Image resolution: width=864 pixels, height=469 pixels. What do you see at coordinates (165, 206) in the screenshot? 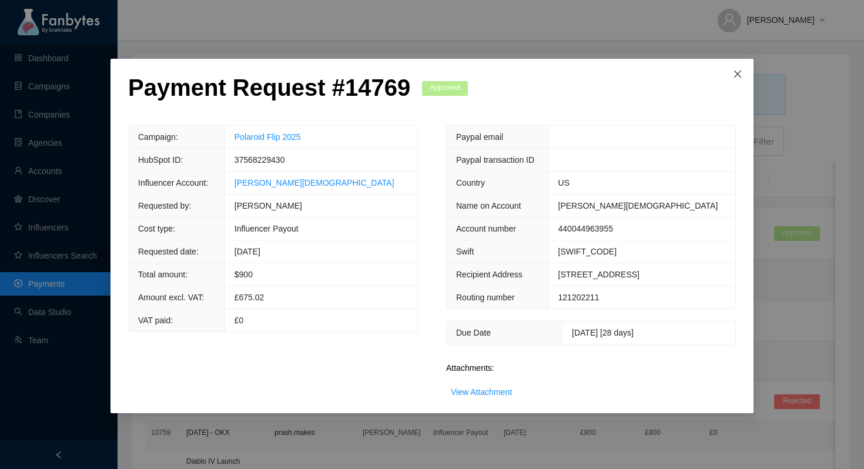
I see `span: Requested by:` at bounding box center [165, 206].